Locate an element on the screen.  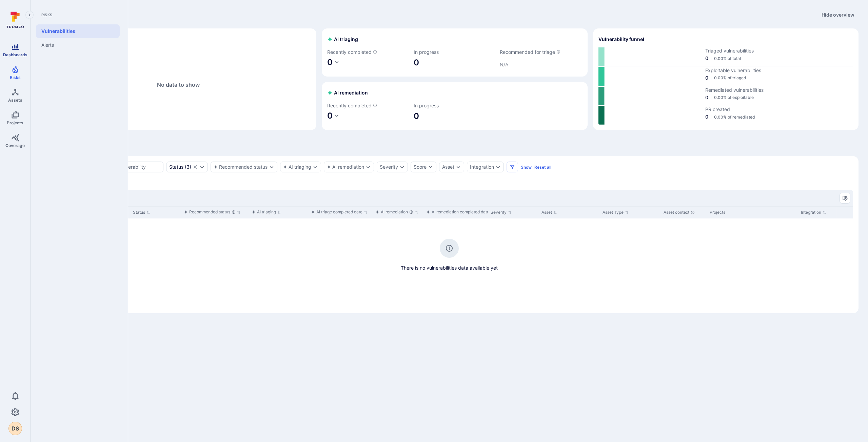
div: Integration is located at coordinates (482, 167).